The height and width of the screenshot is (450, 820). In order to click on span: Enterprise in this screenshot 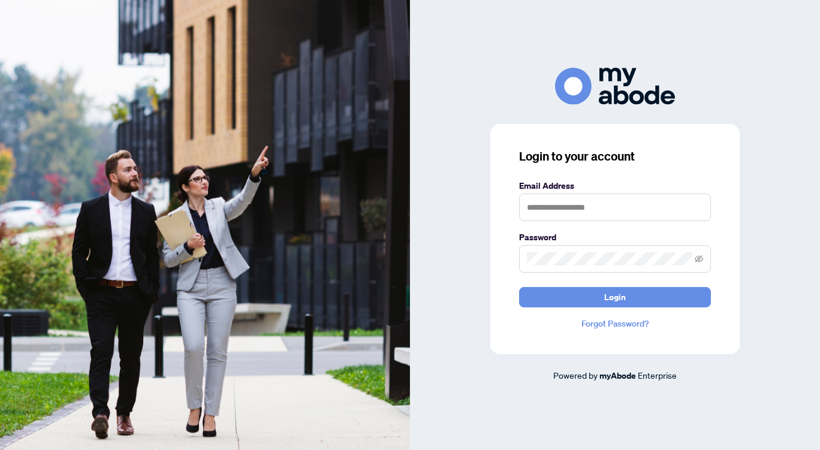, I will do `click(657, 375)`.